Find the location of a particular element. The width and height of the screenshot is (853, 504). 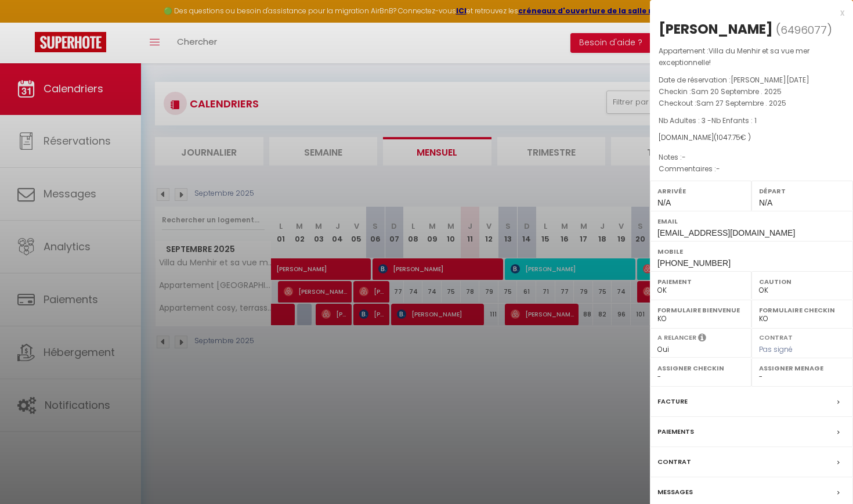

label: Formulaire Checkin is located at coordinates (802, 310).